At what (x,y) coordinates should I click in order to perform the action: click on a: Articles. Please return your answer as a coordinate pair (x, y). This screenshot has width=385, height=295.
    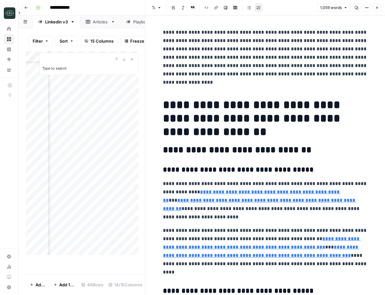
    Looking at the image, I should click on (101, 22).